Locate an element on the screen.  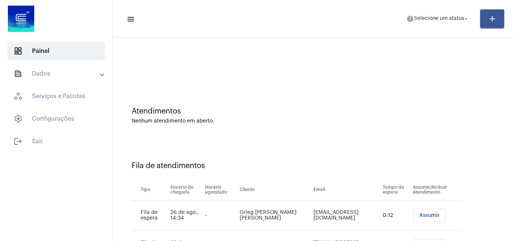
mat-chip-list: selection is located at coordinates (437, 216).